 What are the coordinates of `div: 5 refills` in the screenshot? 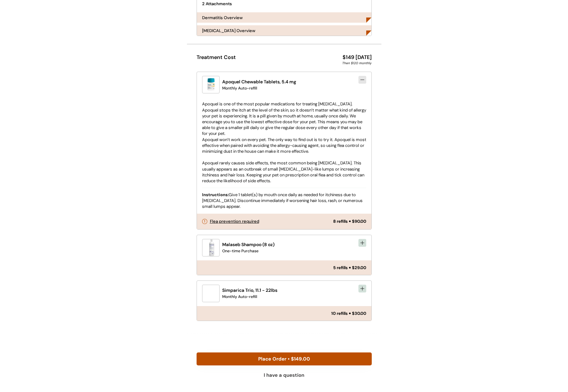 It's located at (340, 267).